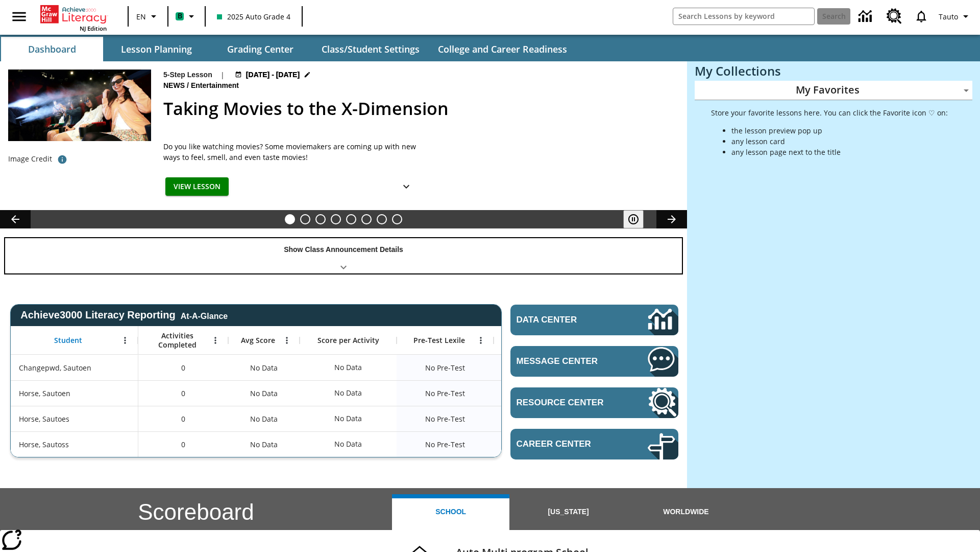 The image size is (980, 552). I want to click on h2: Taking Movies to the X-Dimension, so click(419, 108).